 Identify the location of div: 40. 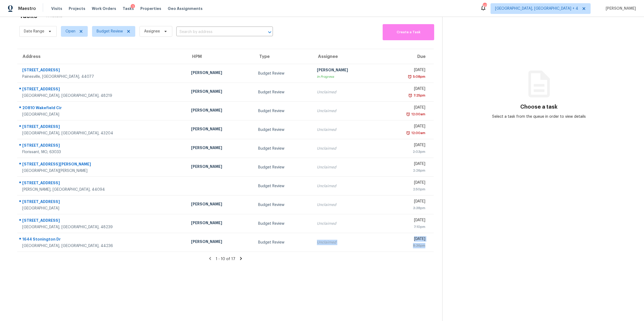
(485, 6).